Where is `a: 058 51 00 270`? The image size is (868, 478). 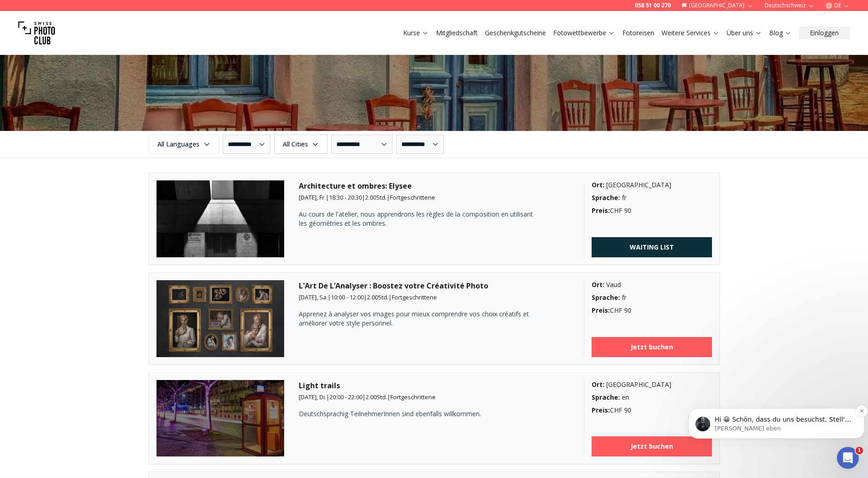
a: 058 51 00 270 is located at coordinates (652, 6).